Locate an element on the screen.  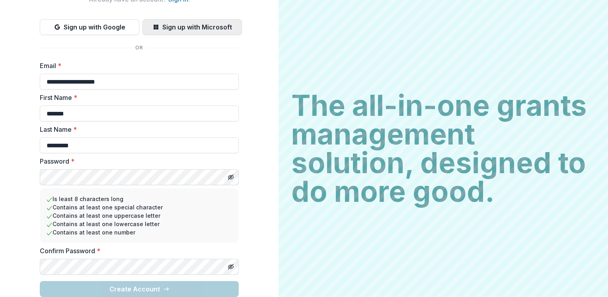
li: Contains at least one number is located at coordinates (139, 232).